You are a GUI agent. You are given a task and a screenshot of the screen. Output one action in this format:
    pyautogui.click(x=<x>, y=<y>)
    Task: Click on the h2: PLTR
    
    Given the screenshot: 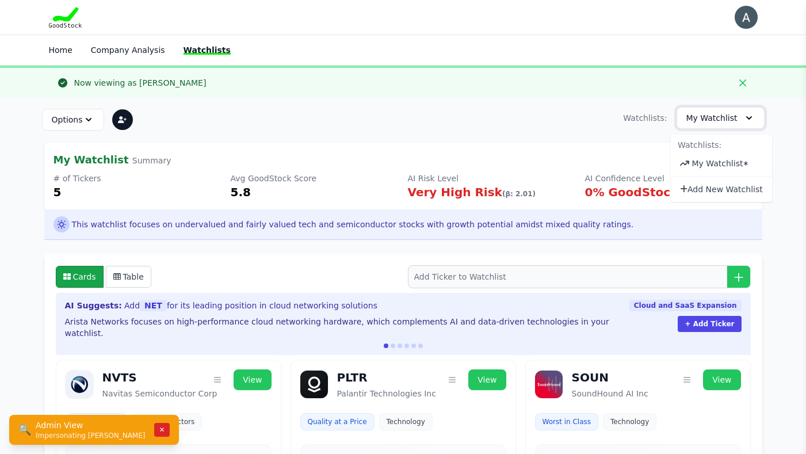 What is the action you would take?
    pyautogui.click(x=352, y=377)
    